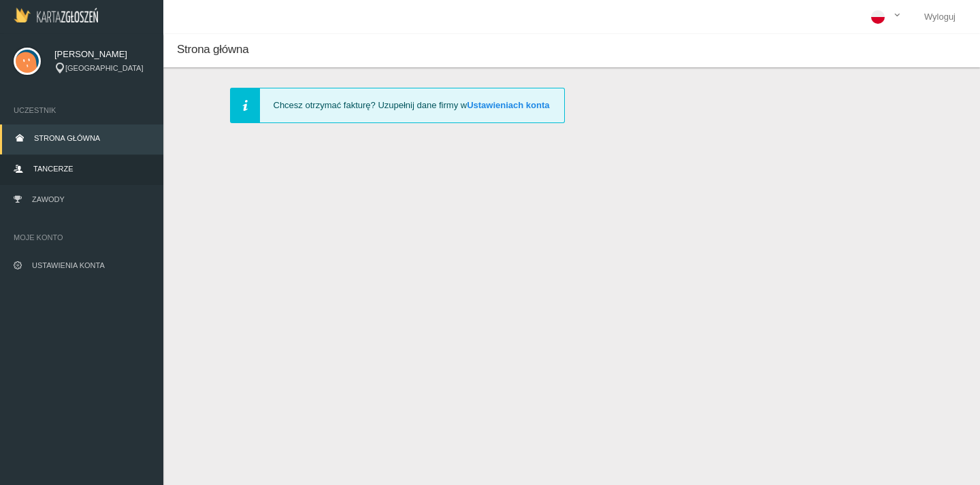 Image resolution: width=980 pixels, height=485 pixels. What do you see at coordinates (82, 110) in the screenshot?
I see `span: Uczestnik` at bounding box center [82, 110].